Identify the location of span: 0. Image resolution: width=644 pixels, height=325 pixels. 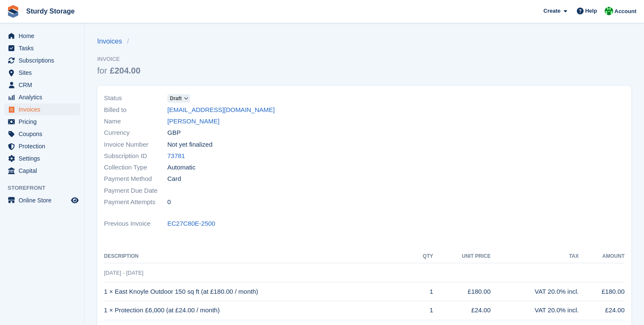
(169, 202).